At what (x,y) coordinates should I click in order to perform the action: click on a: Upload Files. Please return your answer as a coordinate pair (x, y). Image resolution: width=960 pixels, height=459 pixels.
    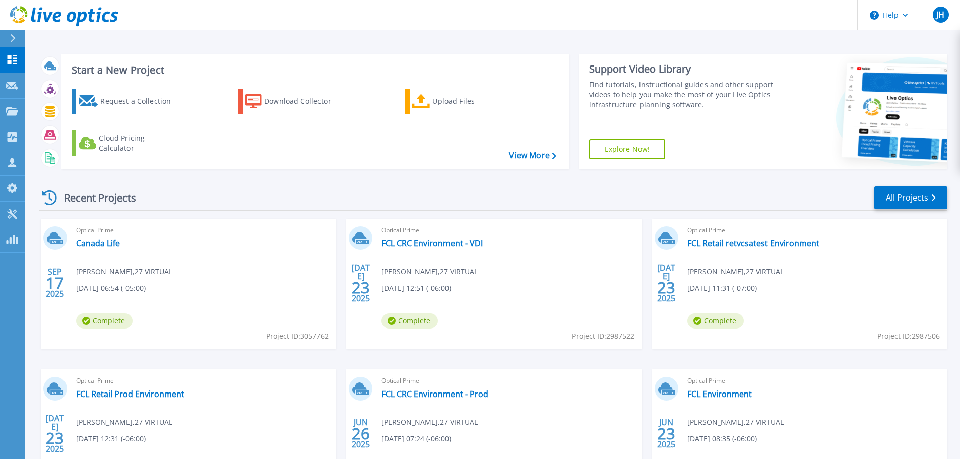
    Looking at the image, I should click on (461, 101).